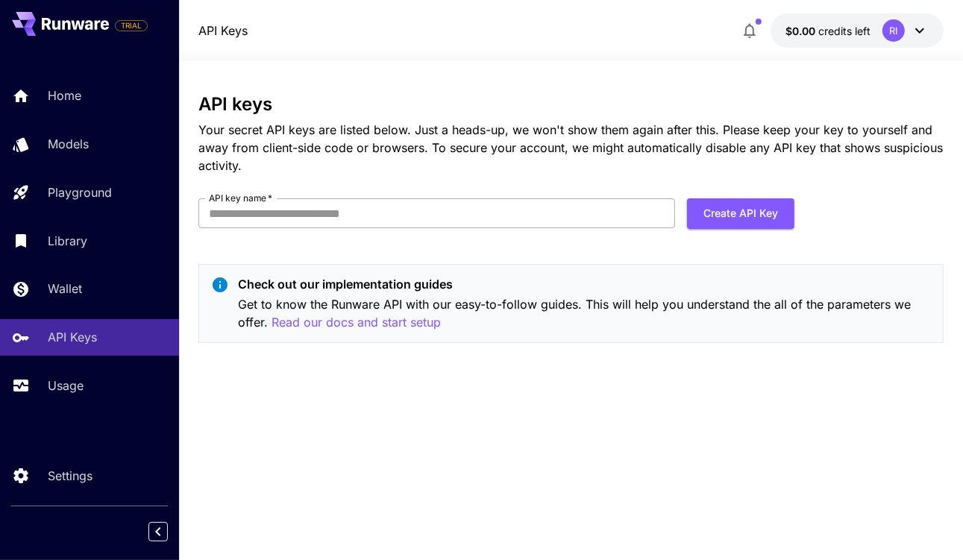 This screenshot has width=963, height=560. Describe the element at coordinates (844, 30) in the screenshot. I see `span: credits left` at that location.